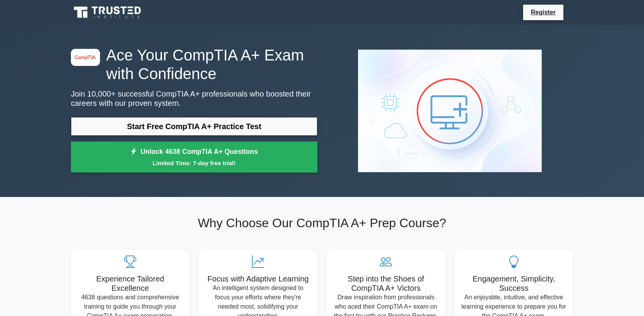  I want to click on a: Unlock 4638 CompTIA A+ QuestionsLimited Time: 7-day free trial!, so click(194, 157).